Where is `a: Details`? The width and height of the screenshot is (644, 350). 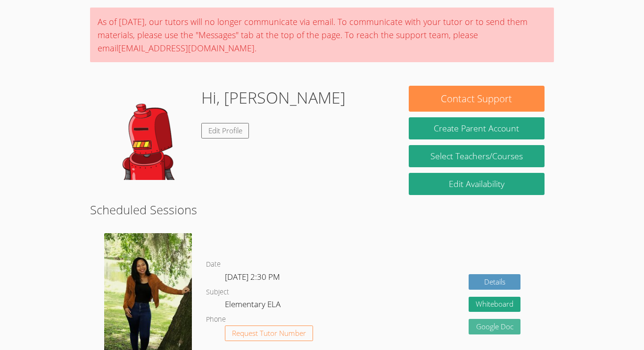 a: Details is located at coordinates (495, 282).